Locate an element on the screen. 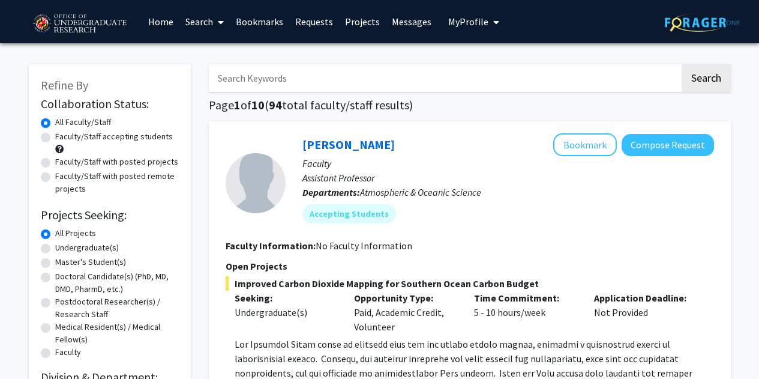 The height and width of the screenshot is (379, 759). img: University of Maryland Logo is located at coordinates (79, 24).